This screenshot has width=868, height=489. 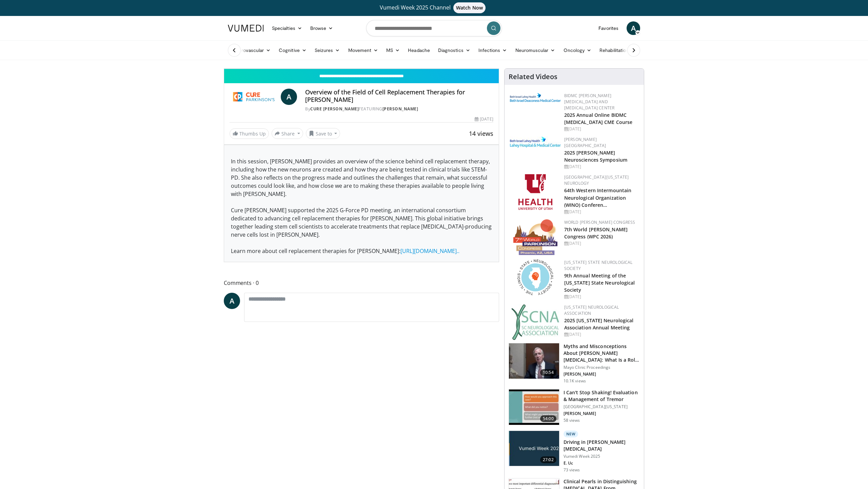 What do you see at coordinates (322, 28) in the screenshot?
I see `a: Browse` at bounding box center [322, 28].